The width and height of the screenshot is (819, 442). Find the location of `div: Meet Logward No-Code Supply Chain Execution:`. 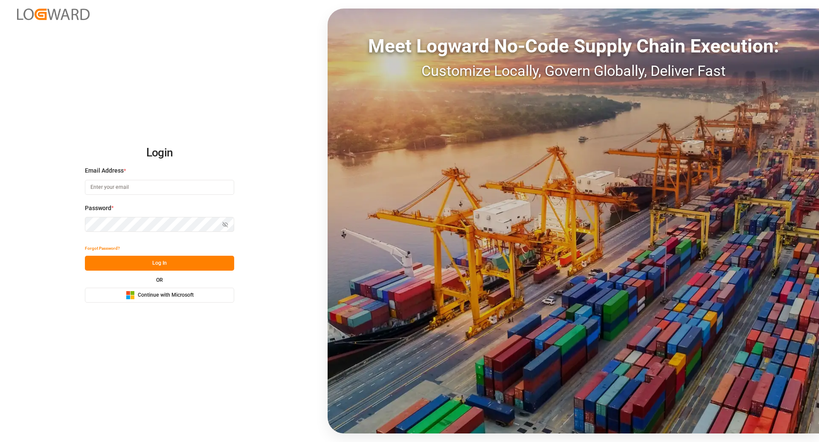

div: Meet Logward No-Code Supply Chain Execution: is located at coordinates (573, 46).